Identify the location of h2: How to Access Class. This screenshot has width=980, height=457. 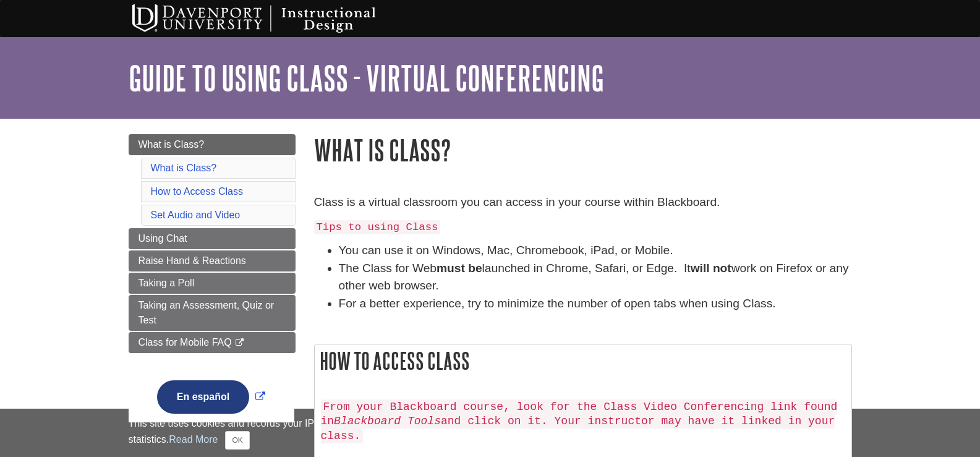
(583, 360).